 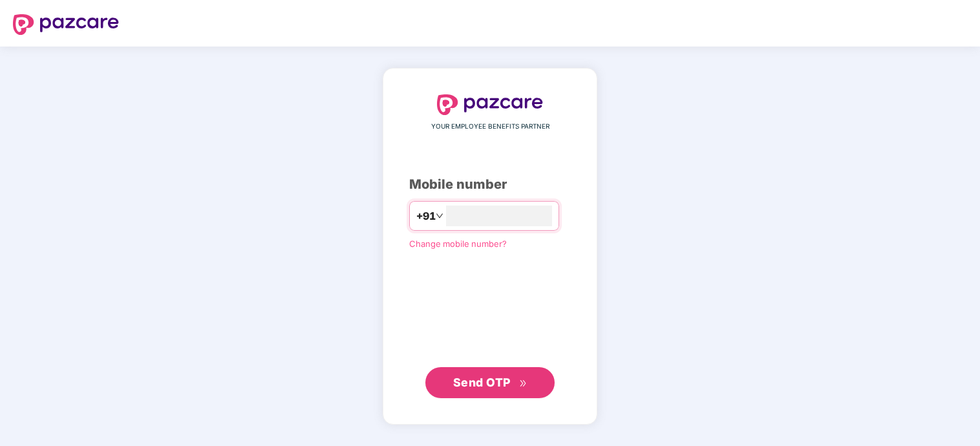 I want to click on span: double-right, so click(x=523, y=383).